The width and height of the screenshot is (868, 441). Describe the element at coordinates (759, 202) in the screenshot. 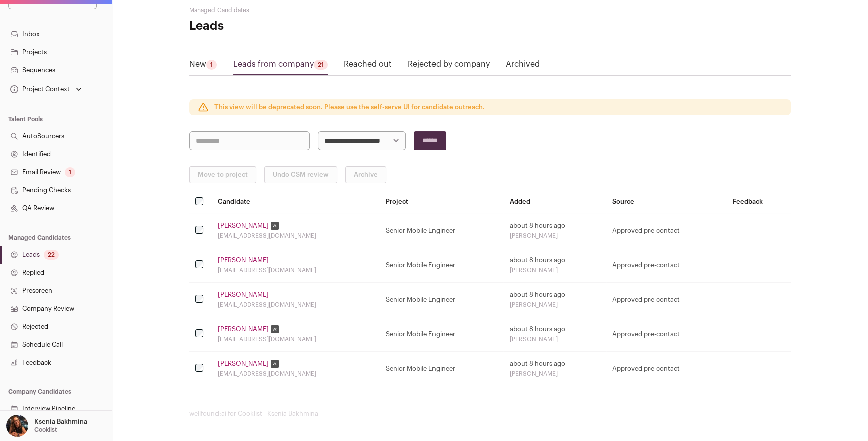

I see `th: Feedback` at that location.